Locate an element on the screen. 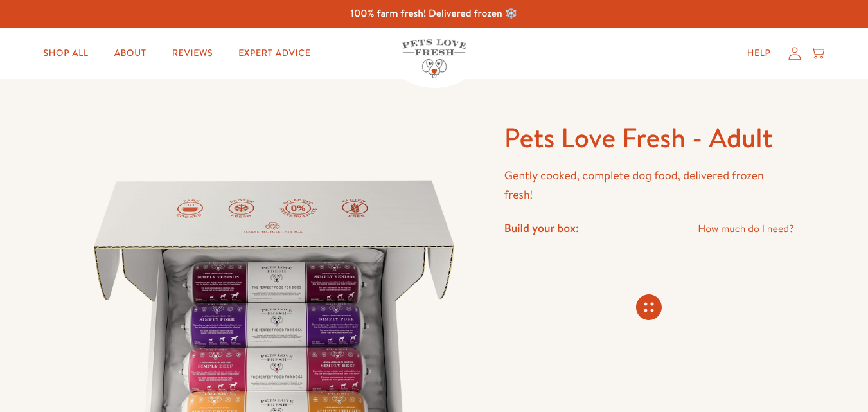 The width and height of the screenshot is (868, 412). h4: Build your box: is located at coordinates (542, 228).